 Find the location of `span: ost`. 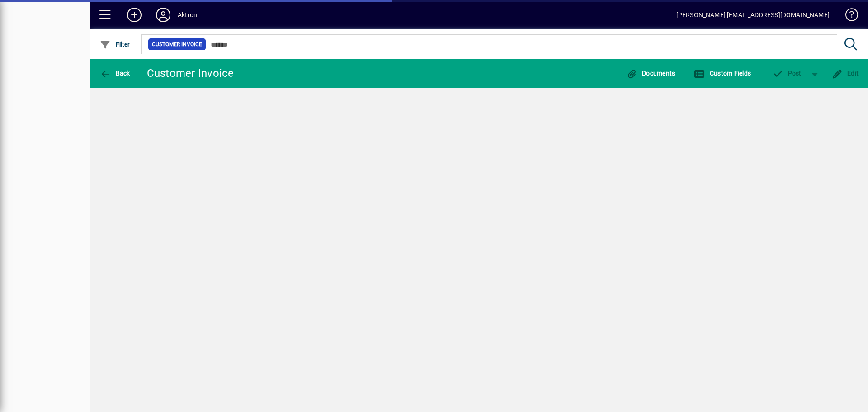

span: ost is located at coordinates (787, 73).